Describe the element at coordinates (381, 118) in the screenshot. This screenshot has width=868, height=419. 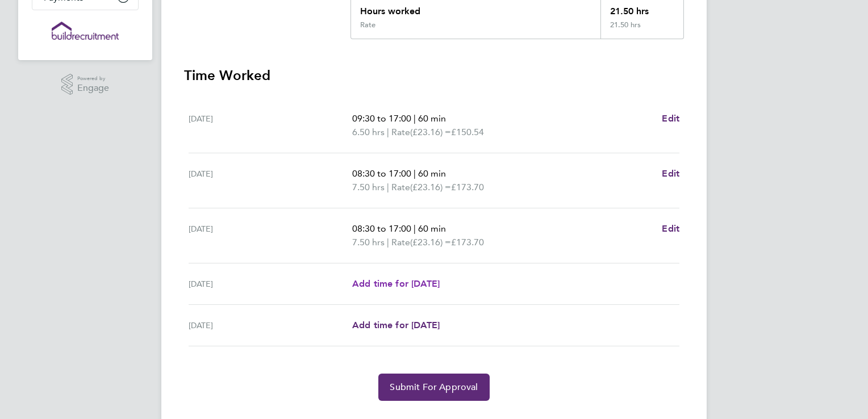
I see `span: 09:30 to 17:00` at that location.